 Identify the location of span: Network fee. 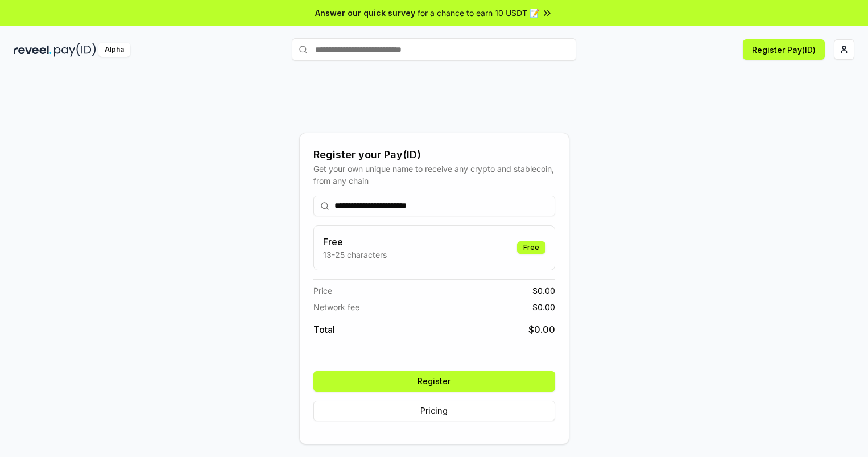
(336, 307).